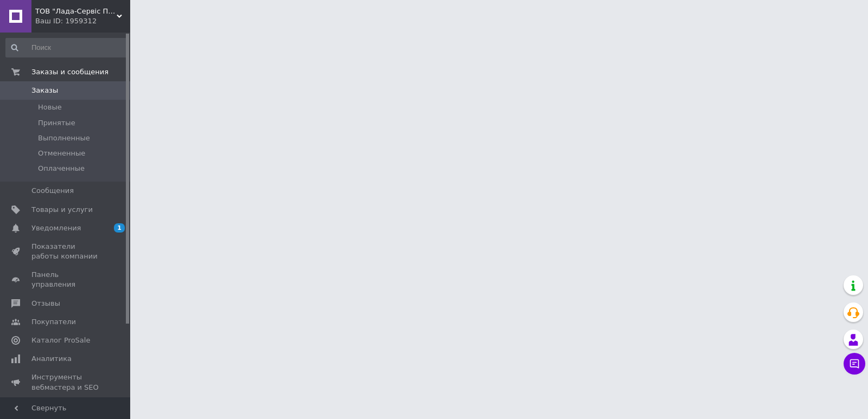  What do you see at coordinates (62, 168) in the screenshot?
I see `span: Оплаченные` at bounding box center [62, 168].